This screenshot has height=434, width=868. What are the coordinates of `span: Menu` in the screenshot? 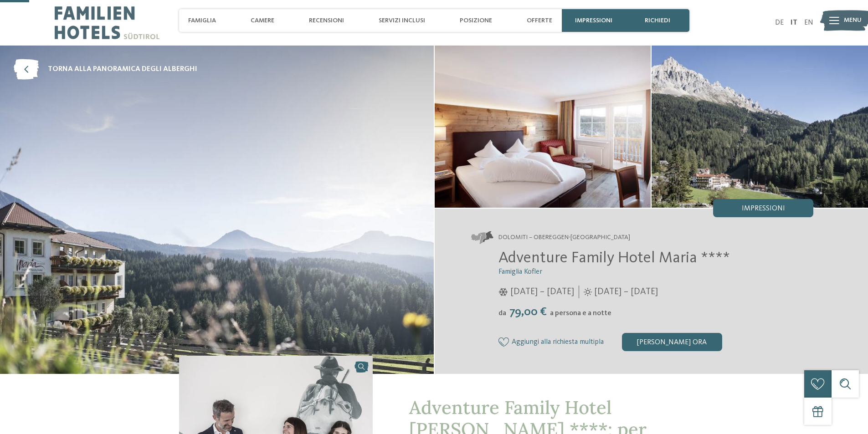 It's located at (852, 21).